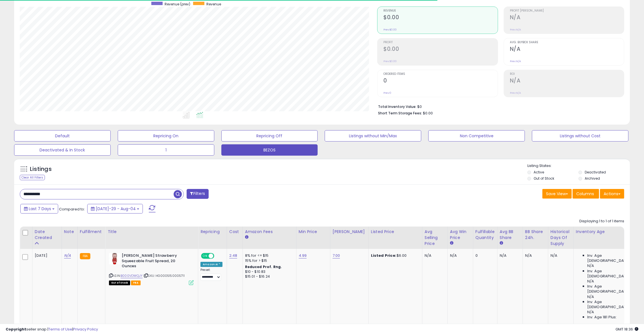 Image resolution: width=644 pixels, height=335 pixels. I want to click on button: Listings without Cost, so click(581, 136).